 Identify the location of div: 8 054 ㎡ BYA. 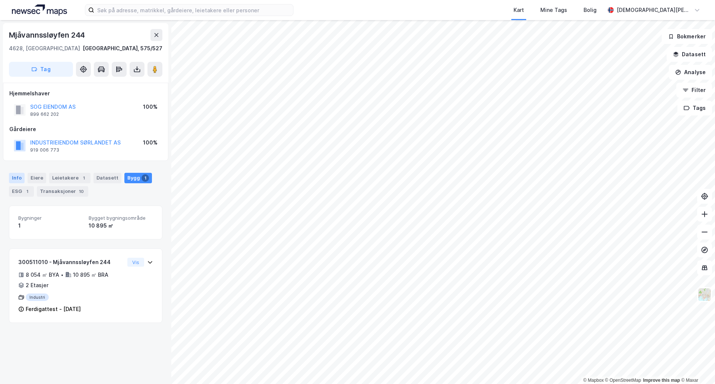
(42, 275).